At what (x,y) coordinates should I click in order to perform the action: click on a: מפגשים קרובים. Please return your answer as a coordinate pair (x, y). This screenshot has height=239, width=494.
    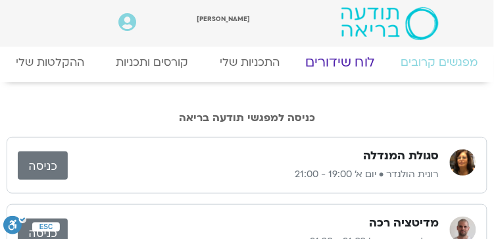
    Looking at the image, I should click on (440, 62).